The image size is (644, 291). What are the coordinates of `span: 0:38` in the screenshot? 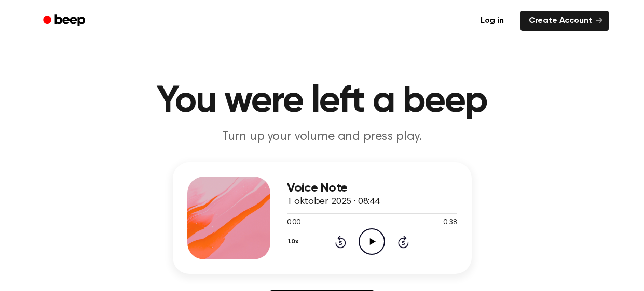 It's located at (450, 223).